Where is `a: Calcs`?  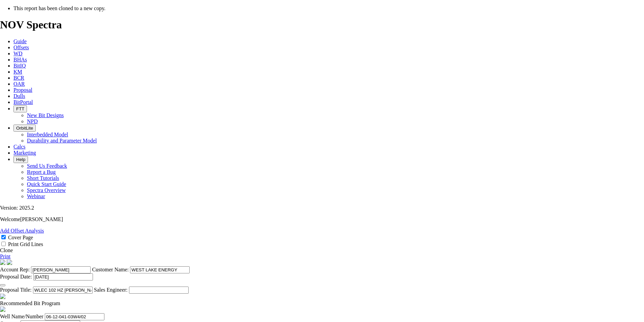
a: Calcs is located at coordinates (20, 146).